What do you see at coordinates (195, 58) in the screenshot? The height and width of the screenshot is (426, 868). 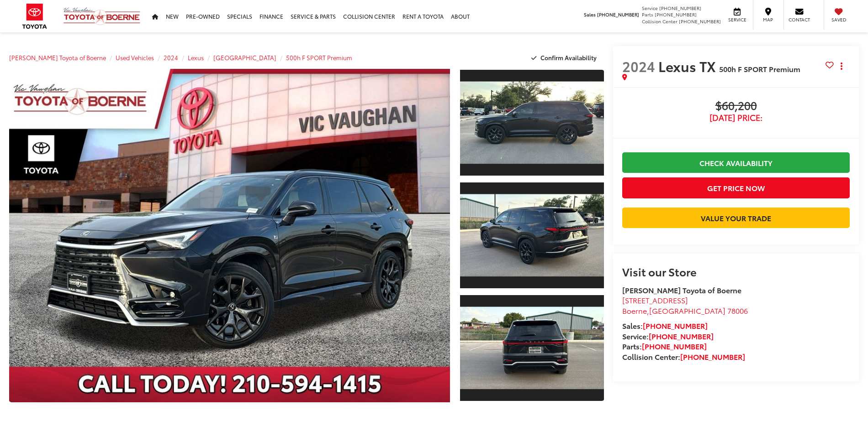 I see `span: Lexus` at bounding box center [195, 58].